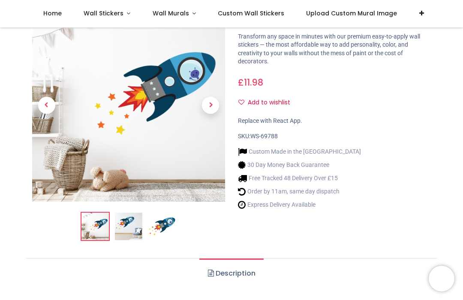 The image size is (463, 300). Describe the element at coordinates (52, 13) in the screenshot. I see `span: Home` at that location.